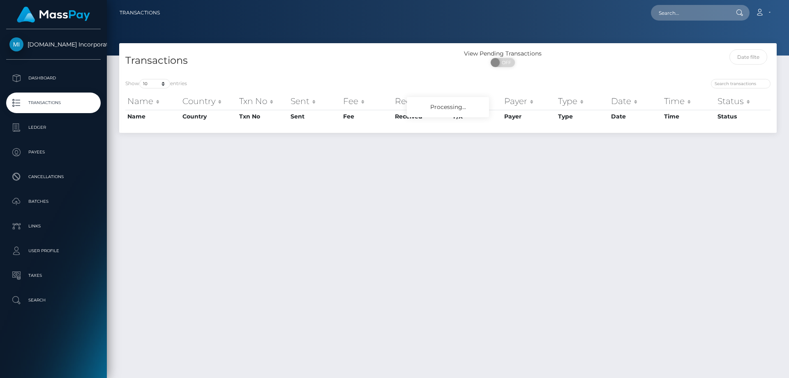 The image size is (789, 378). I want to click on p: Links, so click(53, 226).